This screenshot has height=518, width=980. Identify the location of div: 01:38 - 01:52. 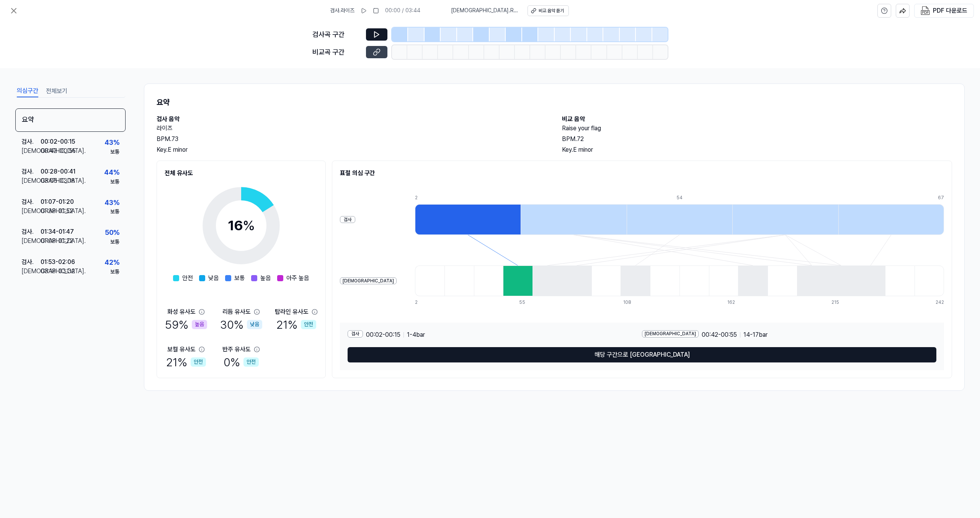
(56, 211).